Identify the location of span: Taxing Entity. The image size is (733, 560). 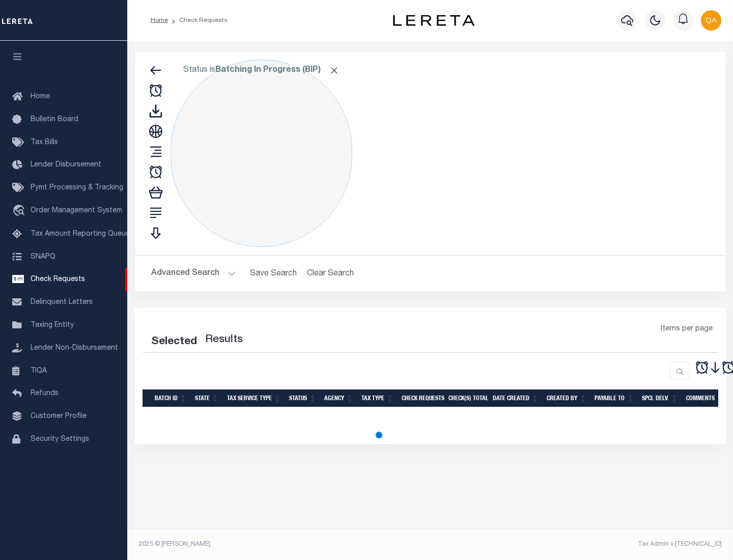
(52, 325).